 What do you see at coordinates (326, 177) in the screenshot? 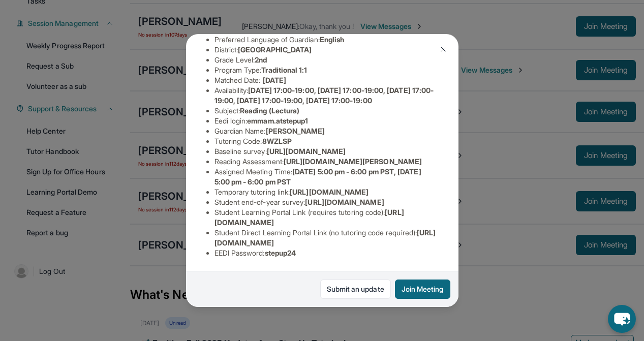
I see `li: Assigned Meeting Time :` at bounding box center [326, 177].